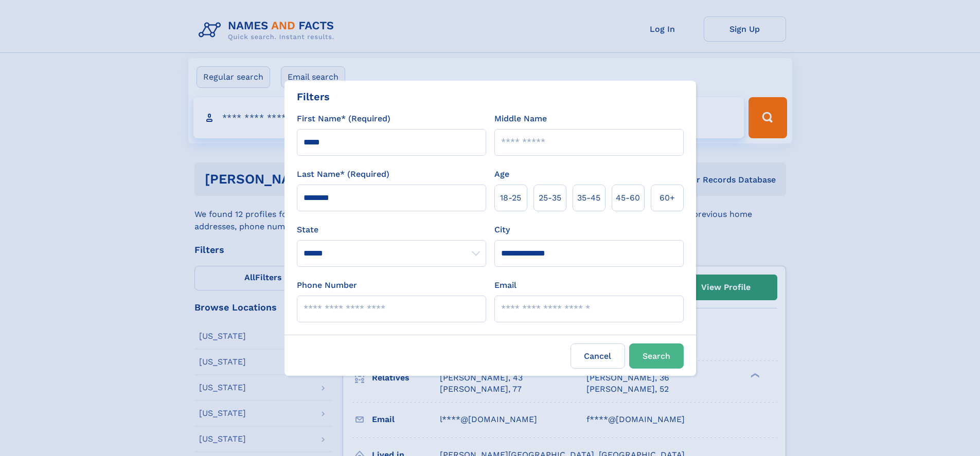 The width and height of the screenshot is (980, 456). I want to click on label: State, so click(391, 230).